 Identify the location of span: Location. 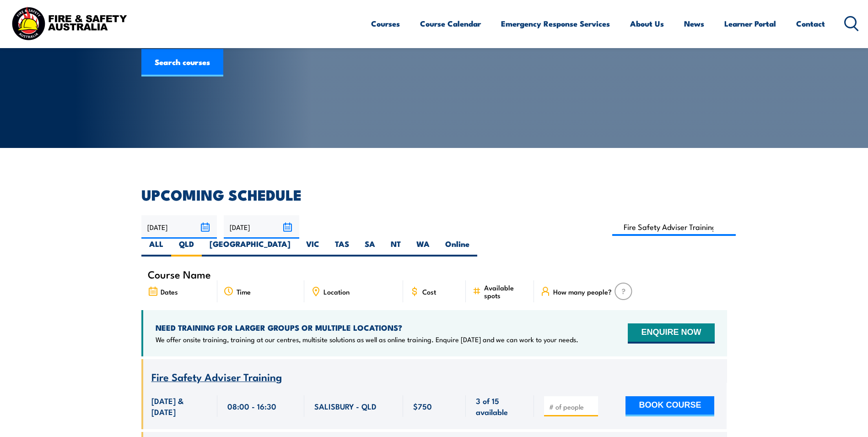
(337, 292).